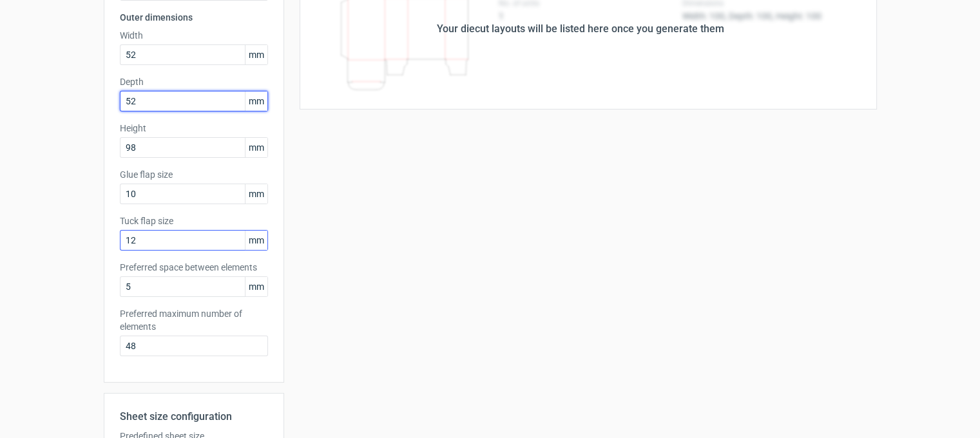  What do you see at coordinates (194, 221) in the screenshot?
I see `label: Tuck flap size` at bounding box center [194, 221].